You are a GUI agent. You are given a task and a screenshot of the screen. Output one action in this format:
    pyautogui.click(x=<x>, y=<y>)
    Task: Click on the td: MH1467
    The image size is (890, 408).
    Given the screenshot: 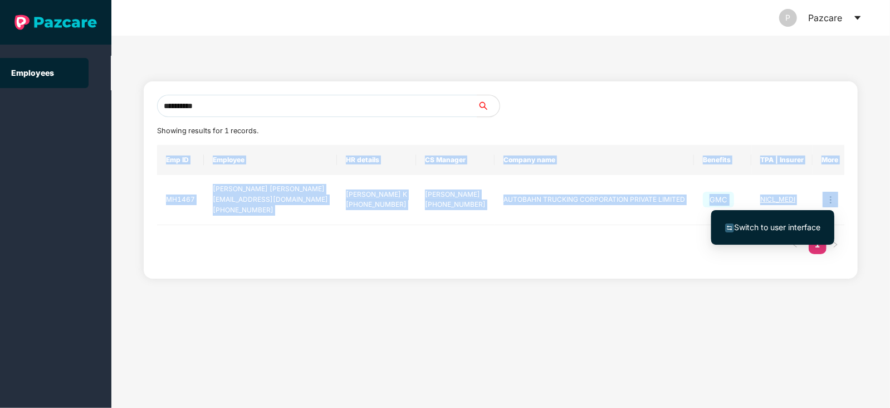 What is the action you would take?
    pyautogui.click(x=180, y=200)
    